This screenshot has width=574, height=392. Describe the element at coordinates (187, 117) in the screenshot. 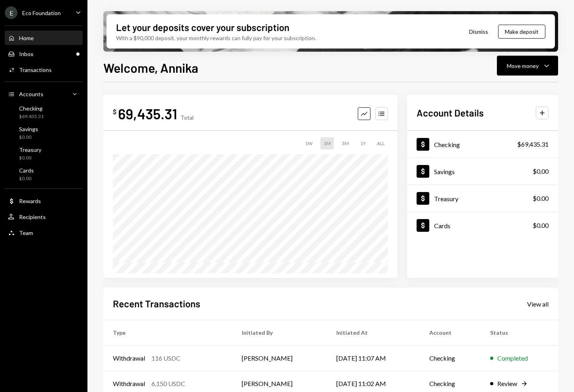

I see `div: Total` at that location.